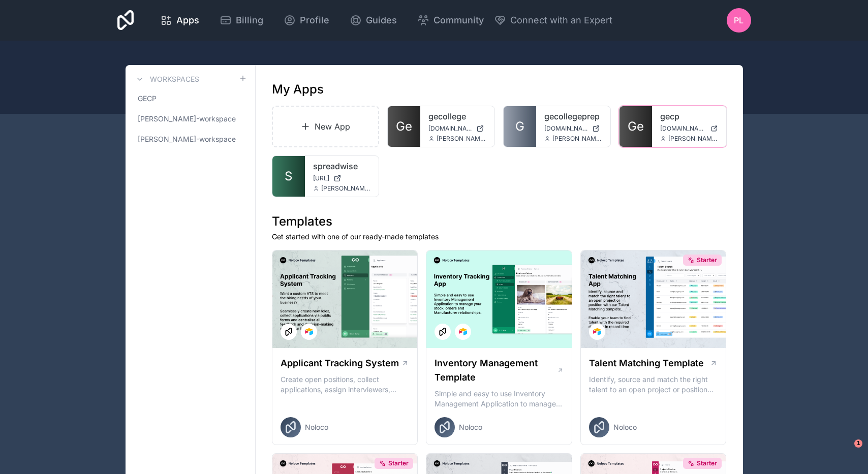 The height and width of the screenshot is (474, 868). Describe the element at coordinates (298, 89) in the screenshot. I see `h1: My Apps` at that location.